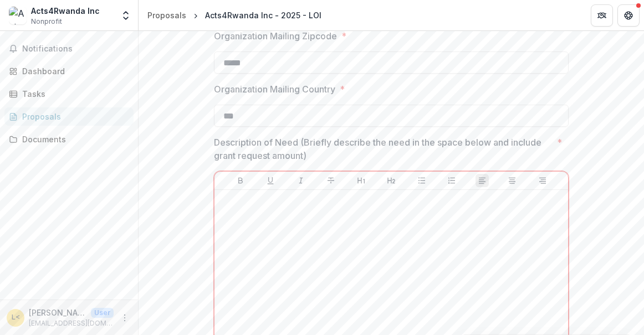  I want to click on button: Italicize, so click(301, 181).